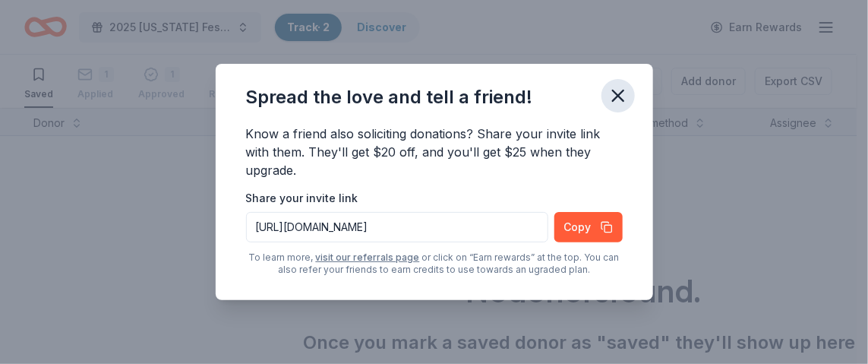 This screenshot has width=868, height=364. I want to click on button: Copy, so click(588, 228).